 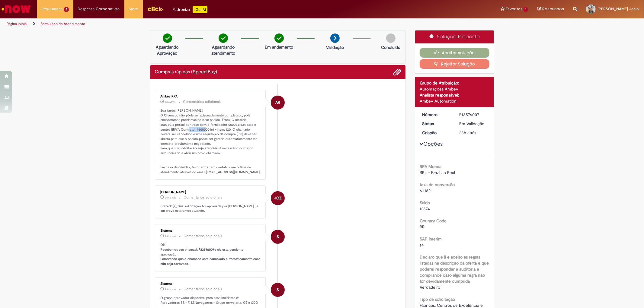 What do you see at coordinates (277, 198) in the screenshot?
I see `span: JCZ` at bounding box center [277, 198].